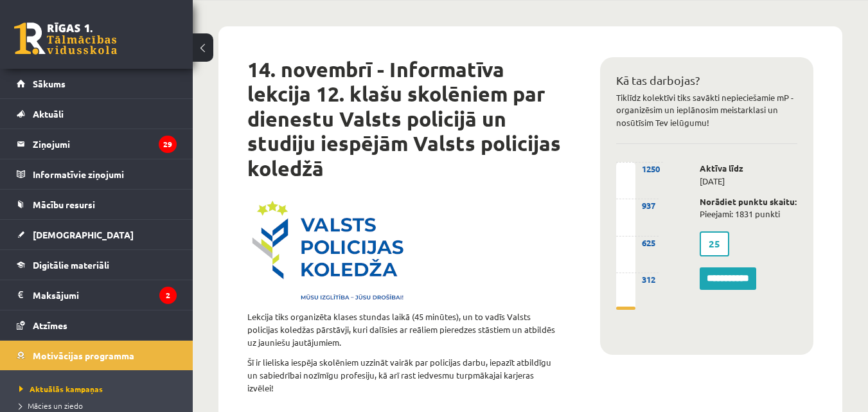  I want to click on h2: Kā tas darbojas?, so click(707, 80).